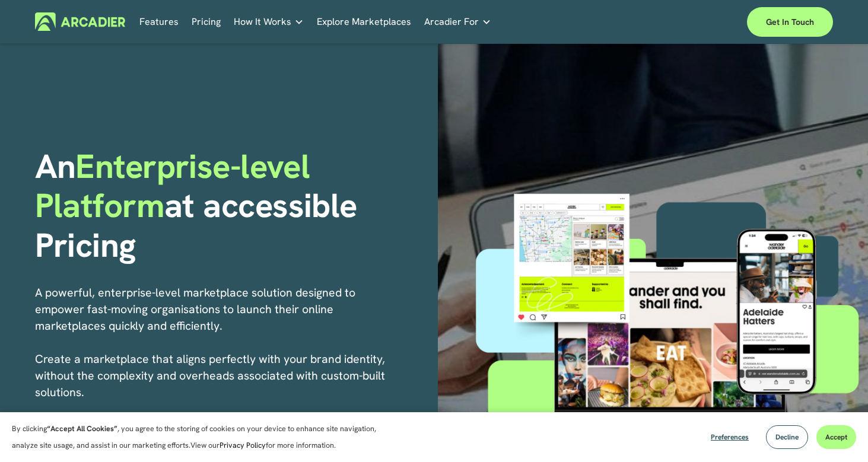  I want to click on strong: “Accept All Cookies”, so click(82, 429).